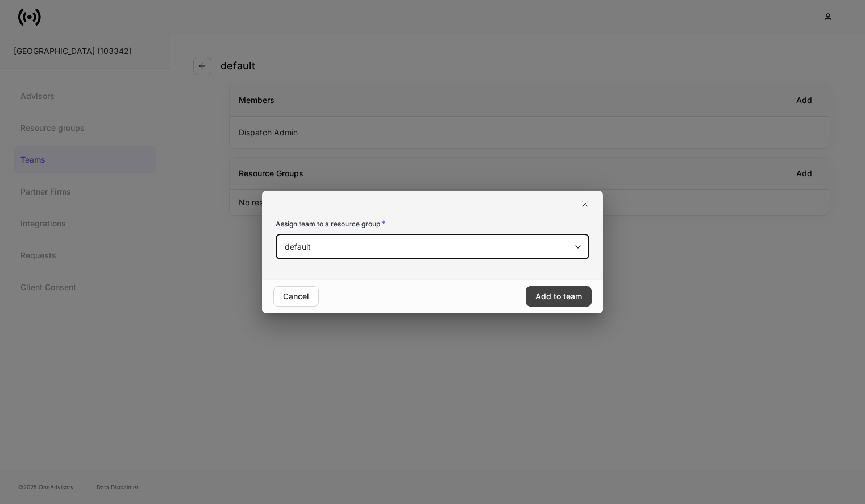 Image resolution: width=865 pixels, height=504 pixels. Describe the element at coordinates (296, 296) in the screenshot. I see `div: Cancel` at that location.